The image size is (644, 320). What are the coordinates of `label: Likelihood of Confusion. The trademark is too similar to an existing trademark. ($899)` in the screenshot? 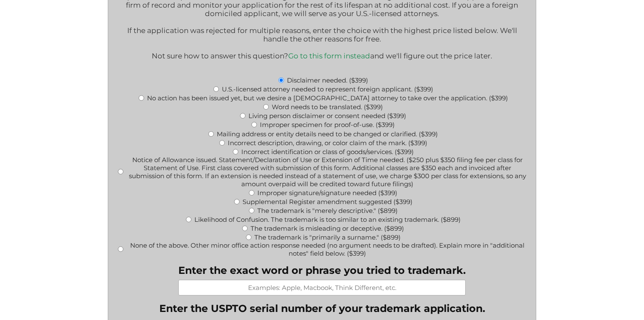 It's located at (327, 219).